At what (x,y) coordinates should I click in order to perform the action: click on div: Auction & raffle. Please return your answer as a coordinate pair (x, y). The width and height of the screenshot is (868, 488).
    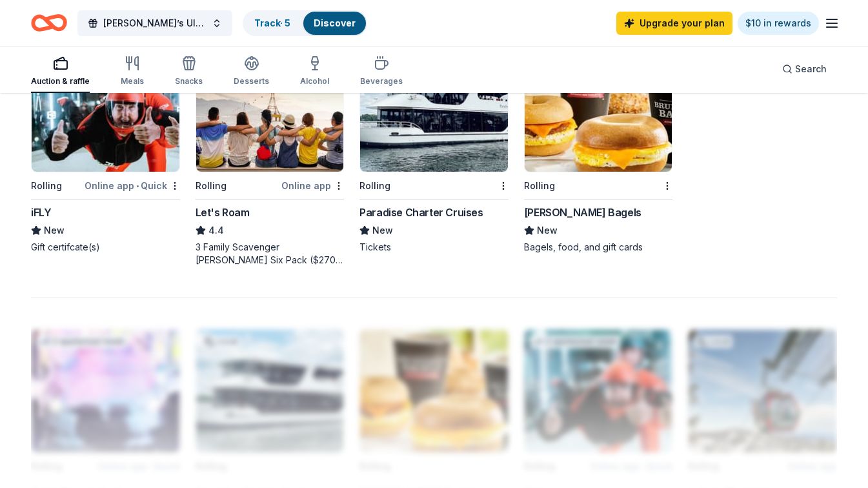
    Looking at the image, I should click on (60, 81).